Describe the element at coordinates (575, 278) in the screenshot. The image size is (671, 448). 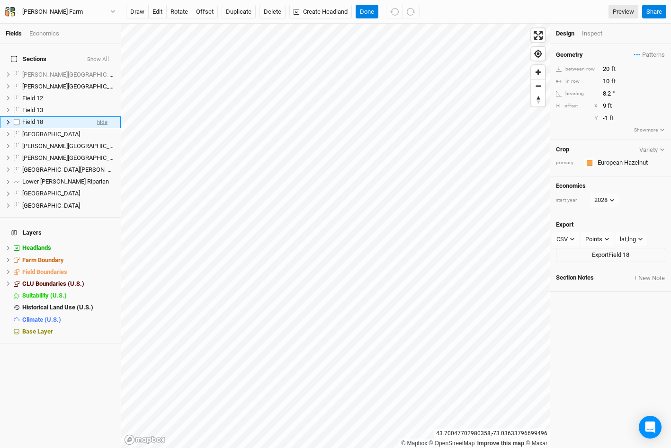
I see `span: Section Notes` at that location.